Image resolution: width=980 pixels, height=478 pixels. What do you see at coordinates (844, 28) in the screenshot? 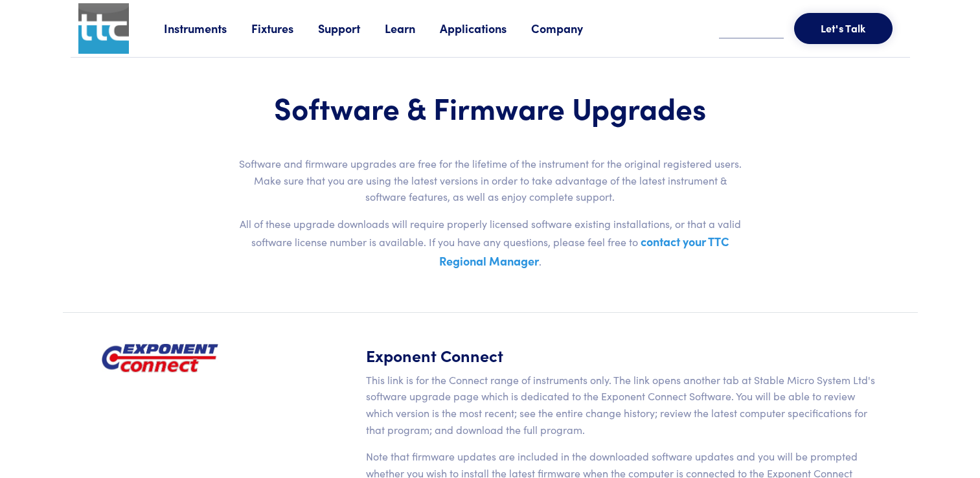
I see `button: Let's Talk` at bounding box center [844, 28].